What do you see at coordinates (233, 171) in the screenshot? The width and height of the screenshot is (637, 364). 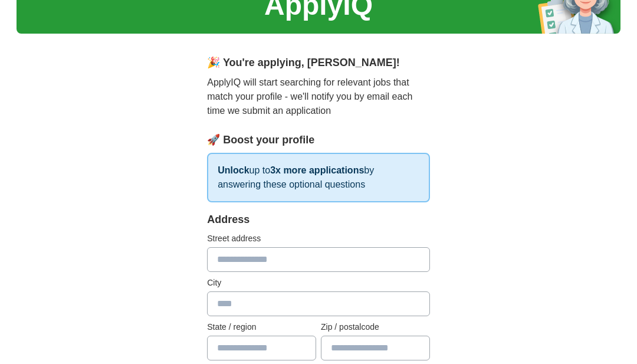 I see `strong: Unlock` at bounding box center [233, 171].